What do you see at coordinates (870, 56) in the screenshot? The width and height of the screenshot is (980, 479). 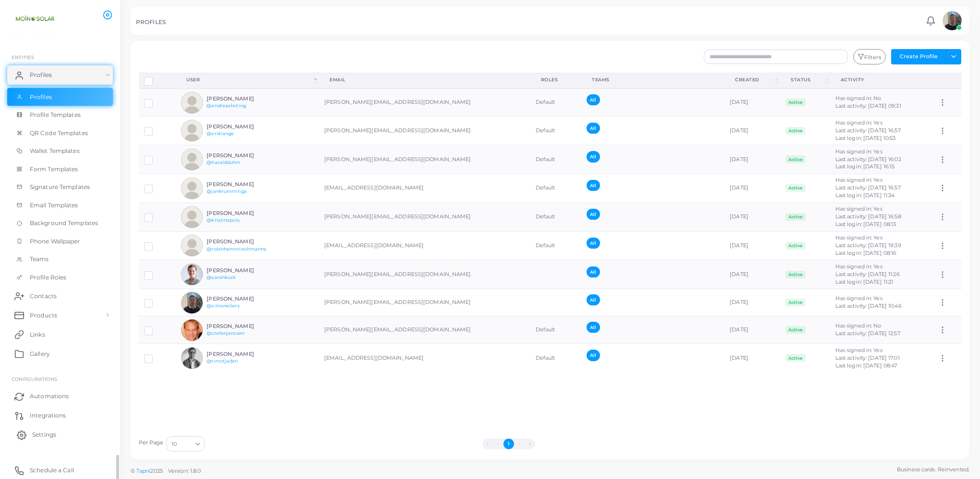 I see `button: Filters` at bounding box center [870, 56].